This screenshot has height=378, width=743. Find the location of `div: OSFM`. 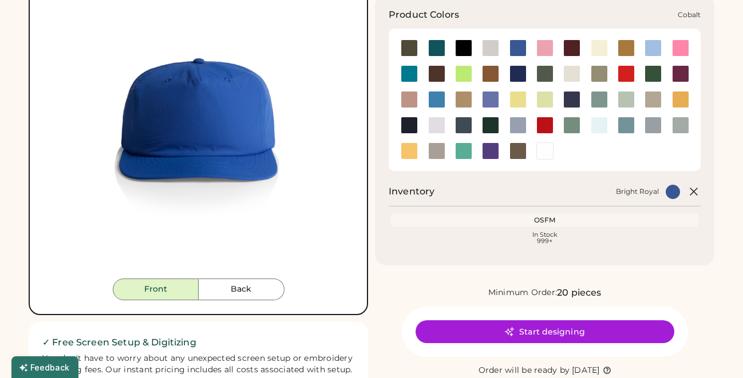

div: OSFM is located at coordinates (545, 220).